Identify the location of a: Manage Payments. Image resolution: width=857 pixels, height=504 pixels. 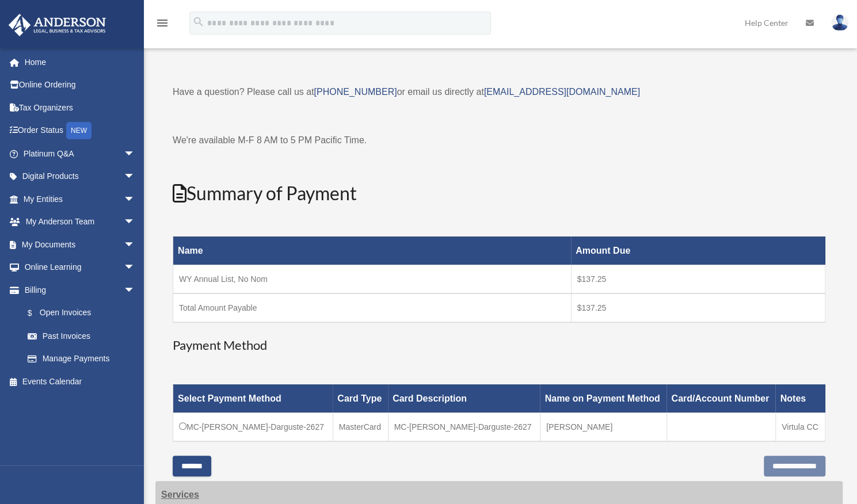
(81, 359).